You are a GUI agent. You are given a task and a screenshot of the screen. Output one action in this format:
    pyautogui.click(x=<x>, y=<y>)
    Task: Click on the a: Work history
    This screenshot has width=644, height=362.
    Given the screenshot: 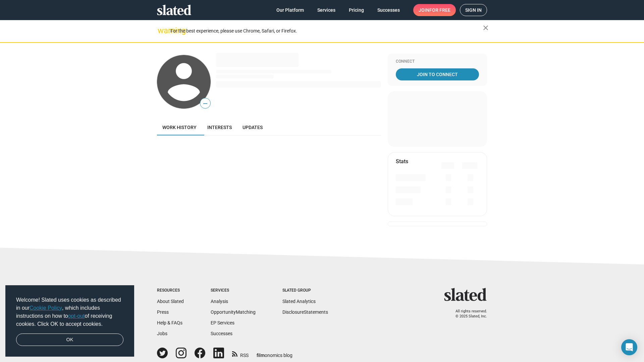 What is the action you would take?
    pyautogui.click(x=179, y=127)
    